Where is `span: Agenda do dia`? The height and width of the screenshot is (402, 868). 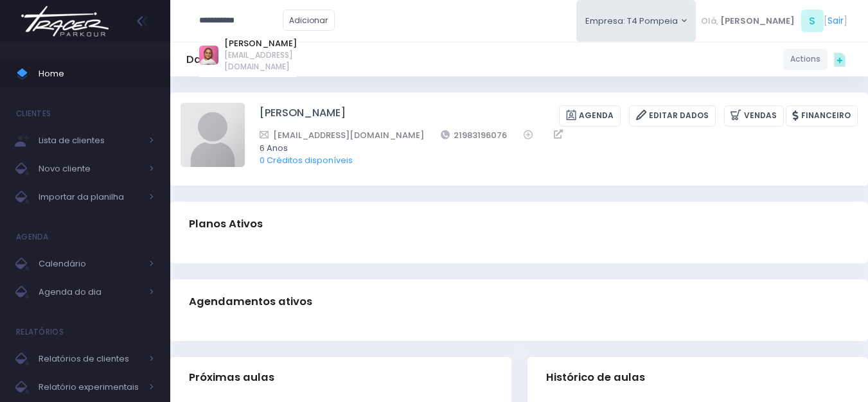
span: Agenda do dia is located at coordinates (90, 293).